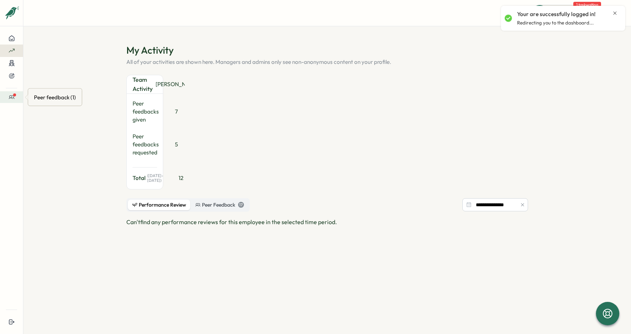  Describe the element at coordinates (327, 62) in the screenshot. I see `p: All of your activities are shown here. Managers and admins only see non-anonymous content on your...` at that location.